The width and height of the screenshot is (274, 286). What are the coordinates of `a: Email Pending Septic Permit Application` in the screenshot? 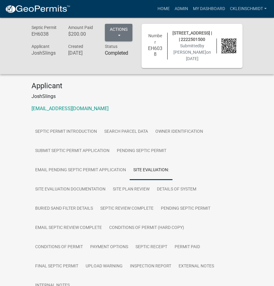 It's located at (80, 170).